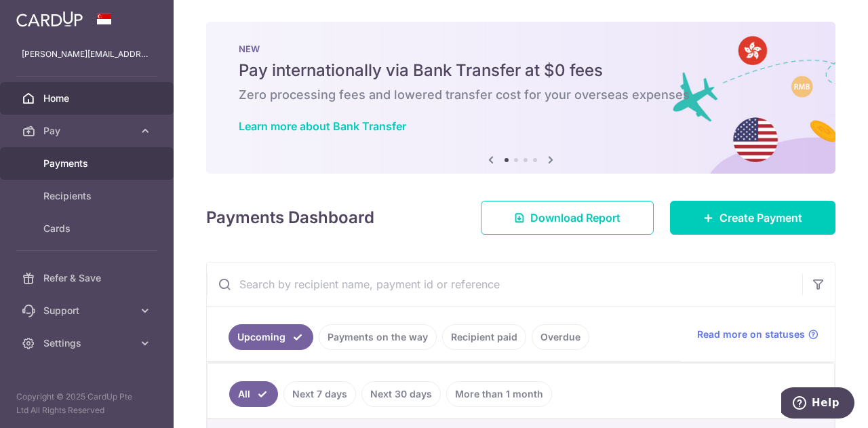 The width and height of the screenshot is (868, 428). Describe the element at coordinates (751, 334) in the screenshot. I see `span: Read more on statuses` at that location.